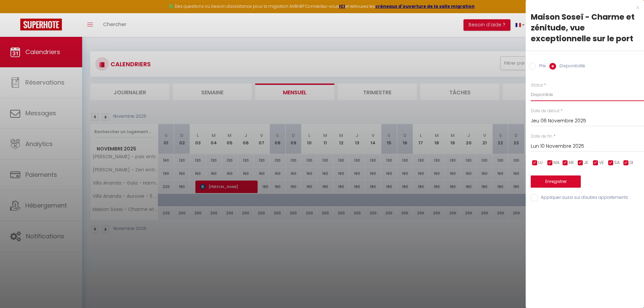  What do you see at coordinates (555, 182) in the screenshot?
I see `button: Enregistrer` at bounding box center [555, 182].